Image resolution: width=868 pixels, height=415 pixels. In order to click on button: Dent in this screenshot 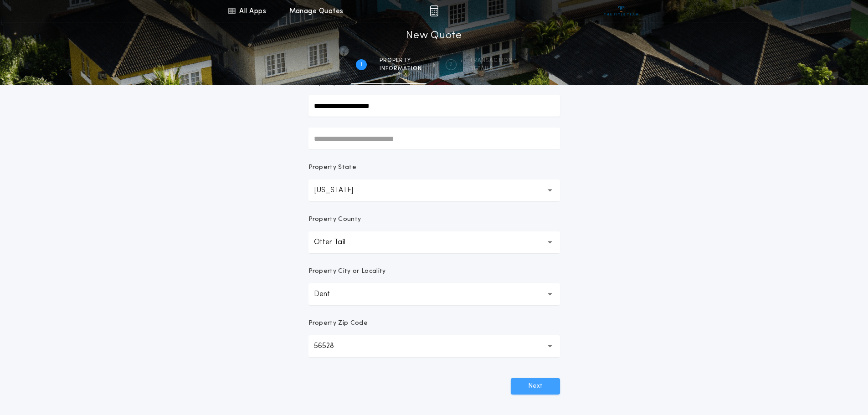, I will do `click(434, 294)`.